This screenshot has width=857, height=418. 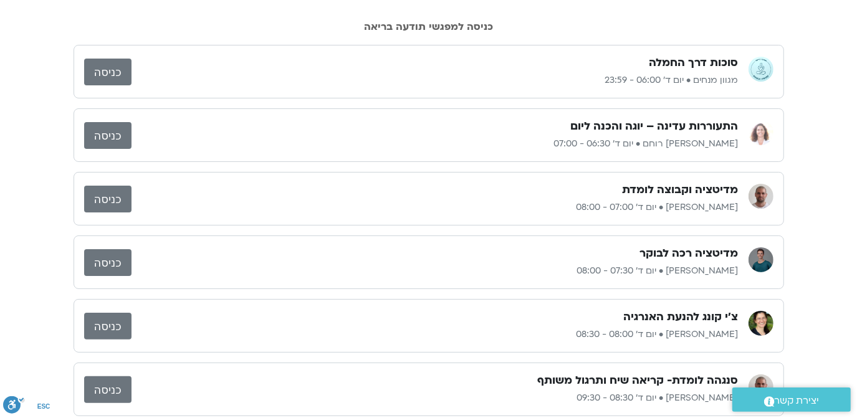 What do you see at coordinates (694, 63) in the screenshot?
I see `h3: סוכות דרך החמלה` at bounding box center [694, 63].